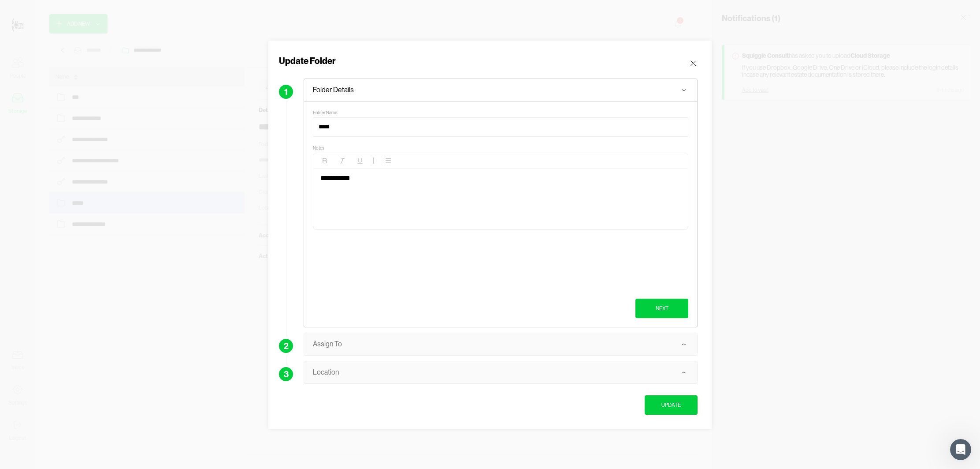 This screenshot has width=980, height=469. Describe the element at coordinates (662, 308) in the screenshot. I see `button: Next` at that location.